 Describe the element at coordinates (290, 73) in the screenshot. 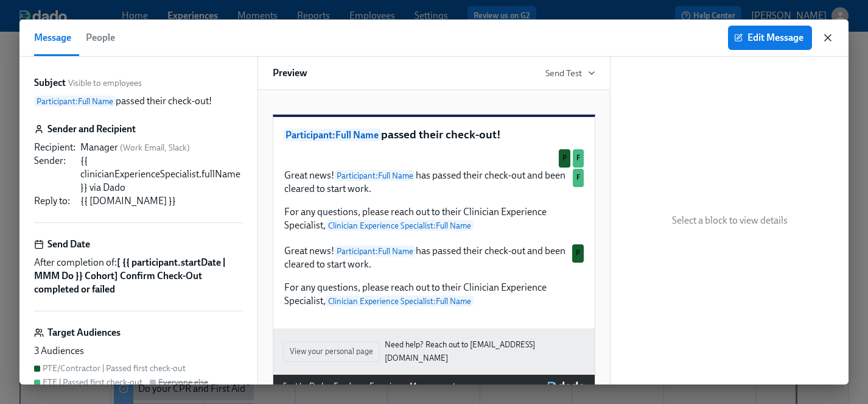

I see `h6: Preview` at that location.